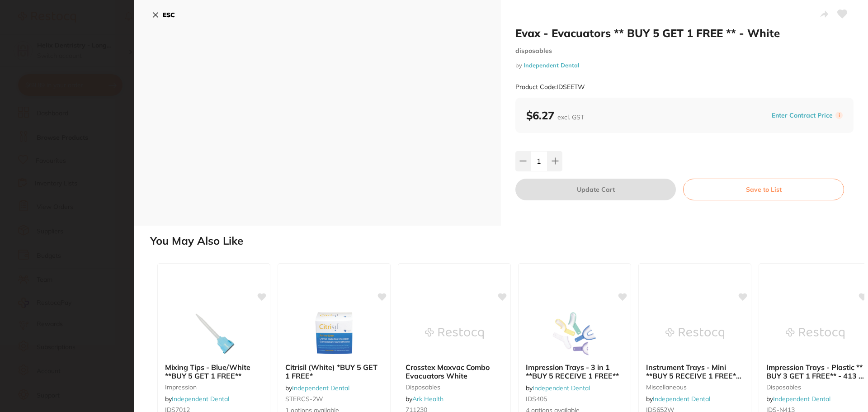  What do you see at coordinates (334, 399) in the screenshot?
I see `small: STERCS-2W` at bounding box center [334, 399].